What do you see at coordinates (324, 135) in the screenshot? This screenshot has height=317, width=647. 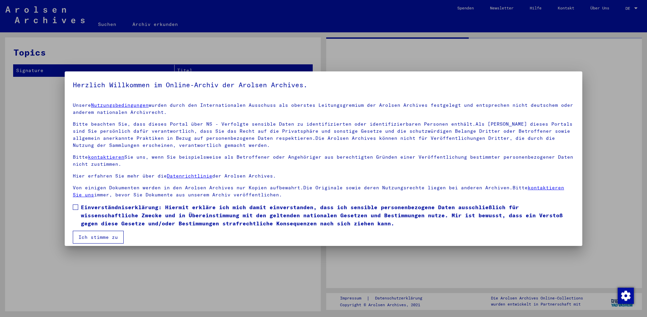 I see `p: Bitte beachten Sie, dass dieses Portal über NS - Verfolgte sensible Daten zu identifizierten oder...` at bounding box center [324, 135].